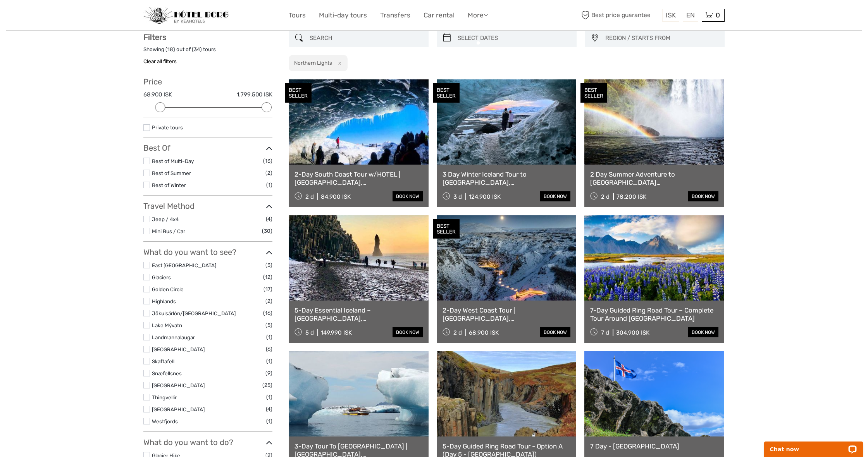 Image resolution: width=868 pixels, height=457 pixels. Describe the element at coordinates (49, 17) in the screenshot. I see `p: Chat now` at that location.